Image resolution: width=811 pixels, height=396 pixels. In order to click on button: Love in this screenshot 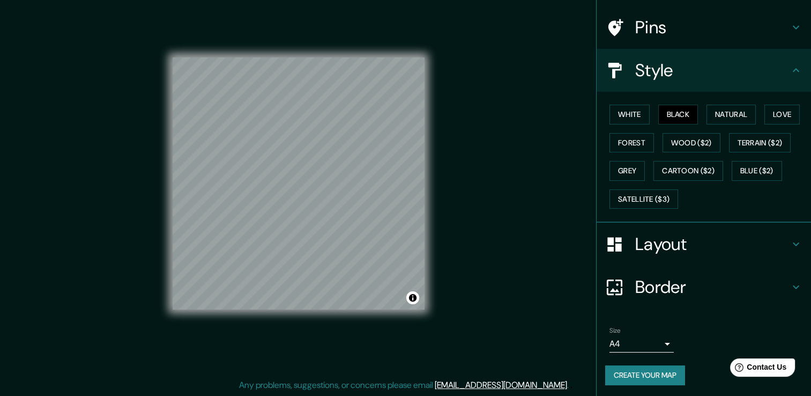, I will do `click(782, 114)`.